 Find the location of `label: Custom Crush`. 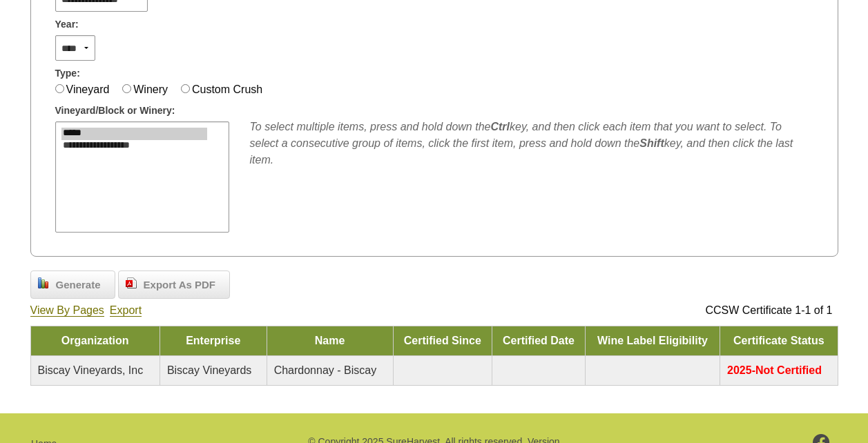

label: Custom Crush is located at coordinates (227, 89).